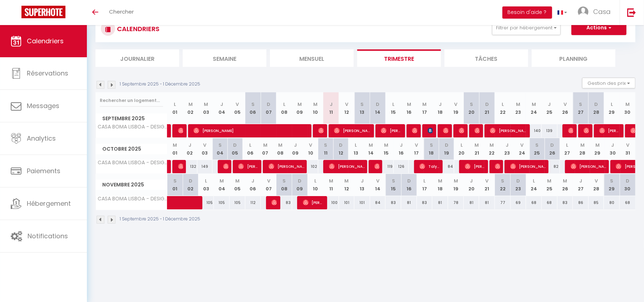  What do you see at coordinates (430, 166) in the screenshot?
I see `span: Talyta Do Vale` at bounding box center [430, 166].